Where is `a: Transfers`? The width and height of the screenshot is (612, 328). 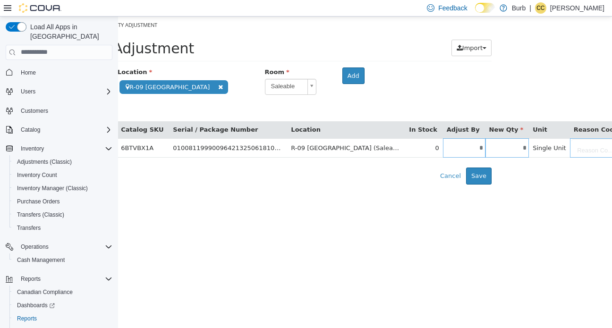
a: Transfers is located at coordinates (29, 228).